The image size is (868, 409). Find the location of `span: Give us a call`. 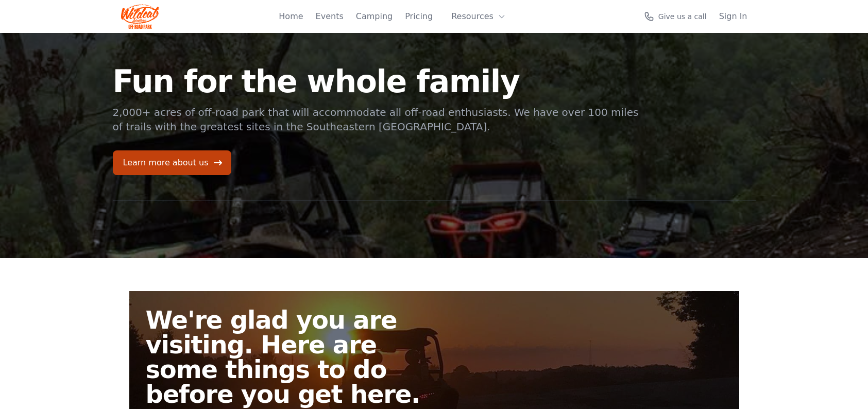

span: Give us a call is located at coordinates (683, 17).